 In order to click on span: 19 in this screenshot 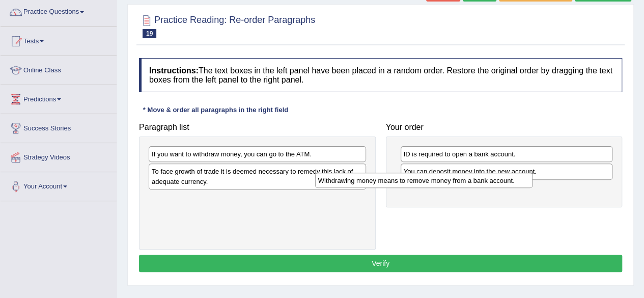, I will do `click(149, 33)`.